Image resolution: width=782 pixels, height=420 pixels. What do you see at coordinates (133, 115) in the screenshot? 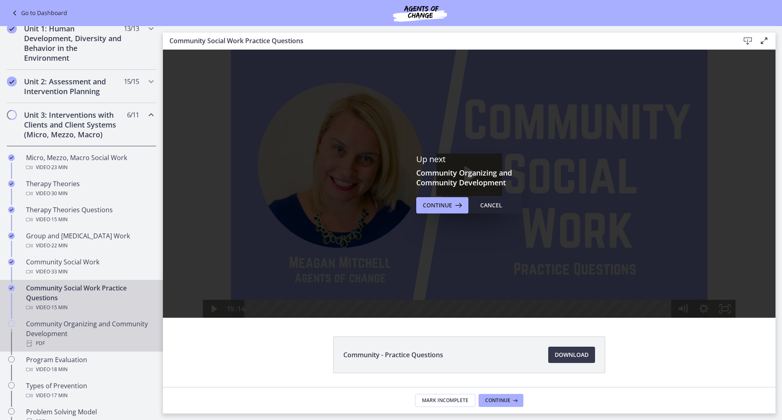
I see `span: 6 / 11` at bounding box center [133, 115].